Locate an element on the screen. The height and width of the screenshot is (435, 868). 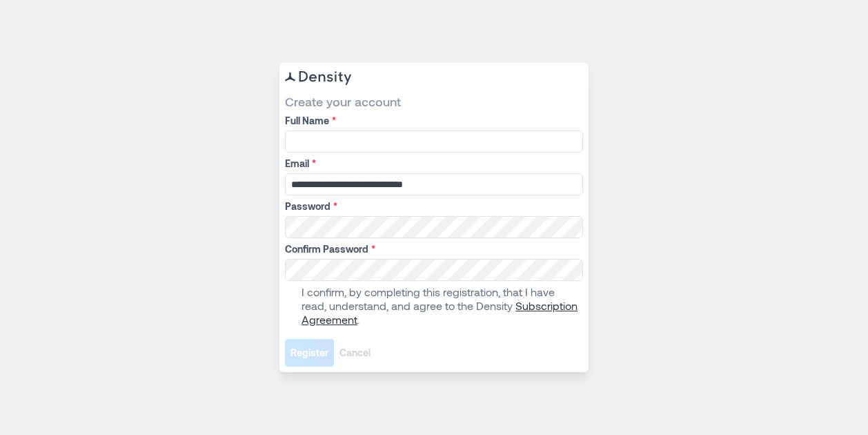
button: Register is located at coordinates (309, 353).